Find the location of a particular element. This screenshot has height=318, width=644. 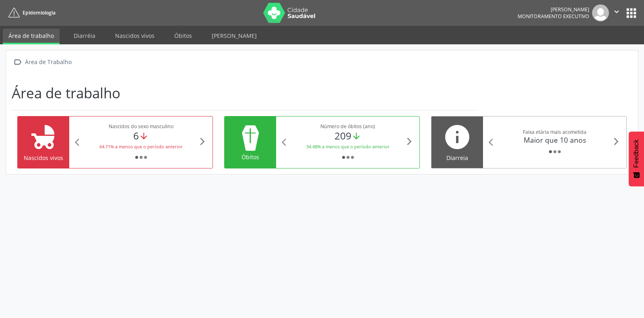

div: Maior que 10 anos is located at coordinates (555, 140).